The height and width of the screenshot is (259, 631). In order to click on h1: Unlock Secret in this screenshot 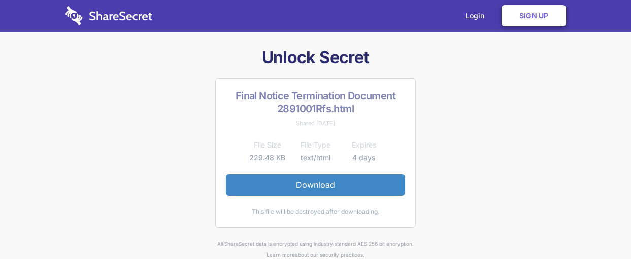, I will do `click(316, 57)`.